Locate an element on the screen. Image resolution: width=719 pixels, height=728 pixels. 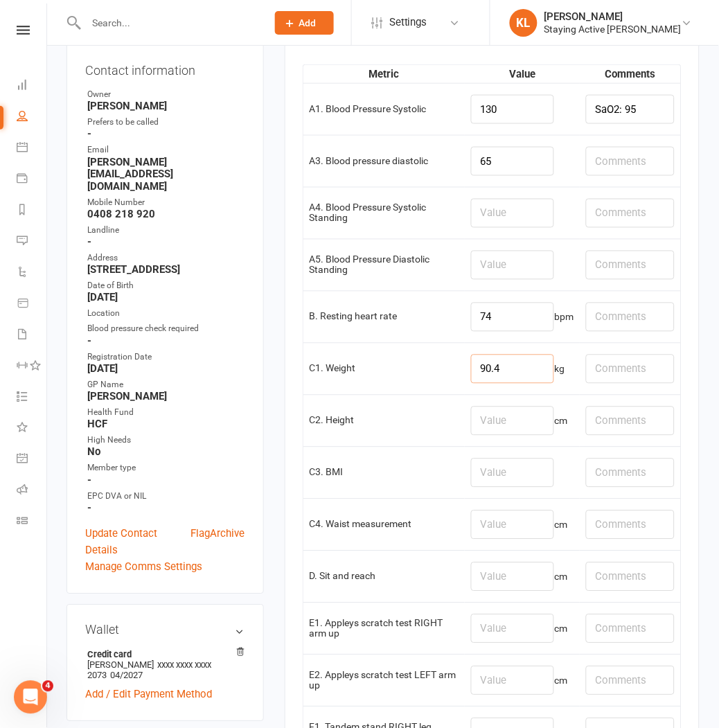
div: GP Name is located at coordinates (166, 385).